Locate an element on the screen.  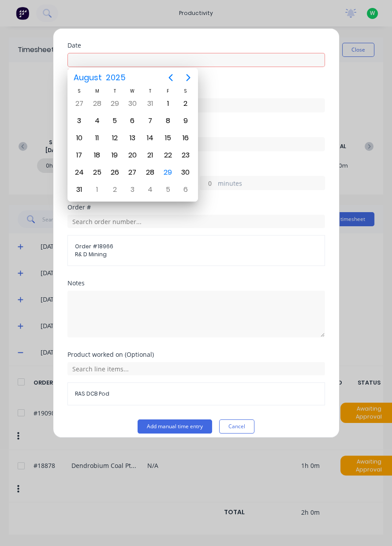
div: Thursday, August 7, 2025 is located at coordinates (150, 121).